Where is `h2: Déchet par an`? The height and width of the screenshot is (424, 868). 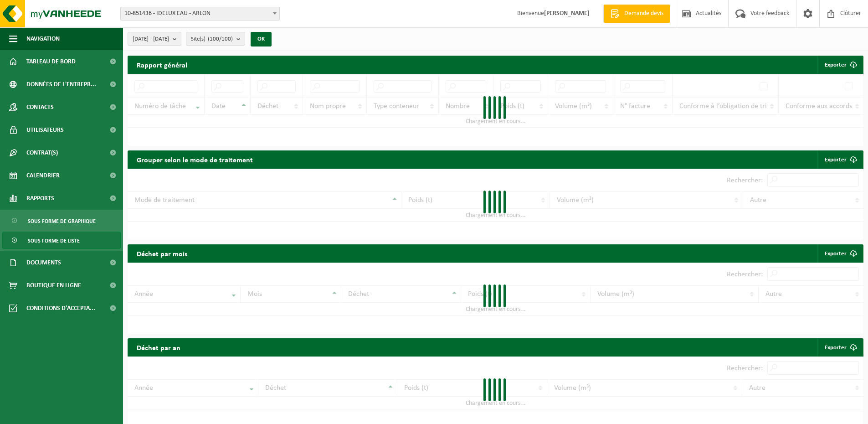 h2: Déchet par an is located at coordinates (159, 348).